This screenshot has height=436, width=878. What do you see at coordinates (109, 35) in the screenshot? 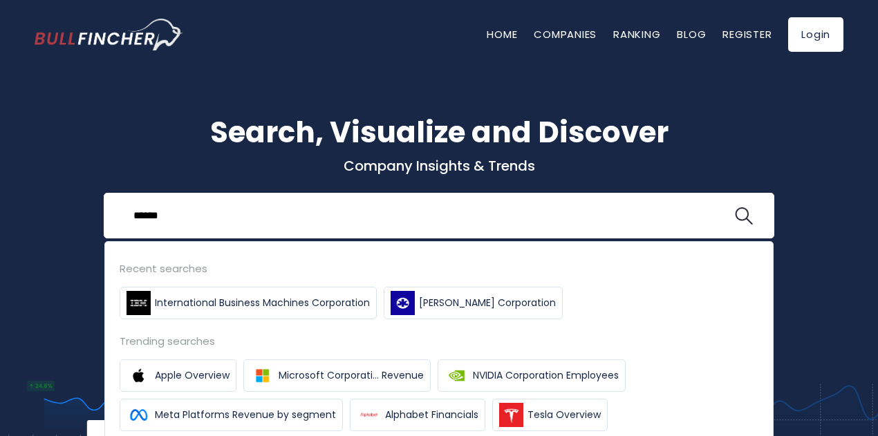
I see `a: Go to homepage` at bounding box center [109, 35].